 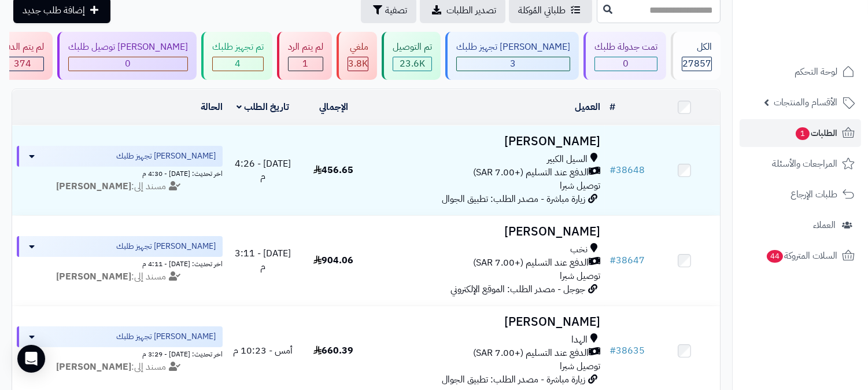 I want to click on span: 374, so click(x=23, y=64).